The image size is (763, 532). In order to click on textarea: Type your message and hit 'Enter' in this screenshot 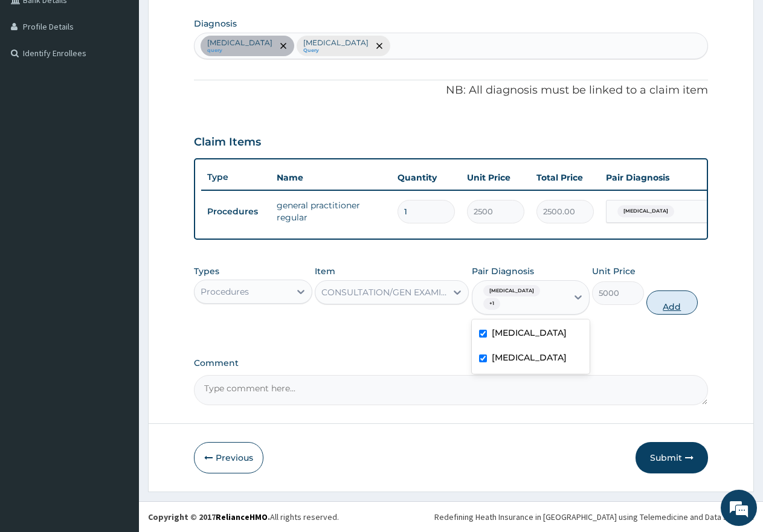, I will do `click(118, 351)`.